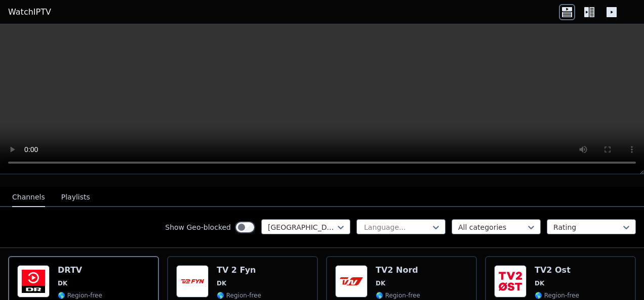 This screenshot has height=300, width=644. I want to click on button: Channels, so click(28, 198).